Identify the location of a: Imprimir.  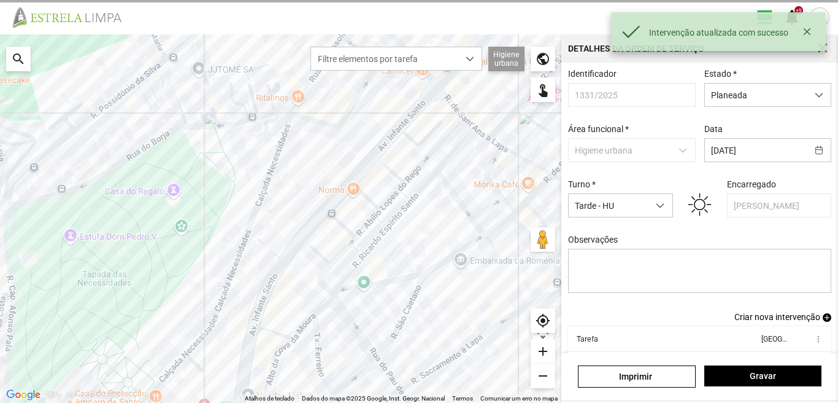
(636, 376).